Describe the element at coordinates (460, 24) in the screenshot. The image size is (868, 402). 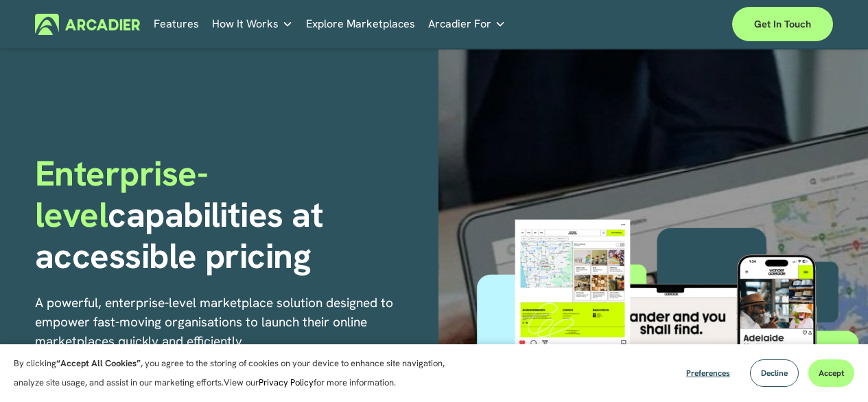
I see `span: Arcadier For` at that location.